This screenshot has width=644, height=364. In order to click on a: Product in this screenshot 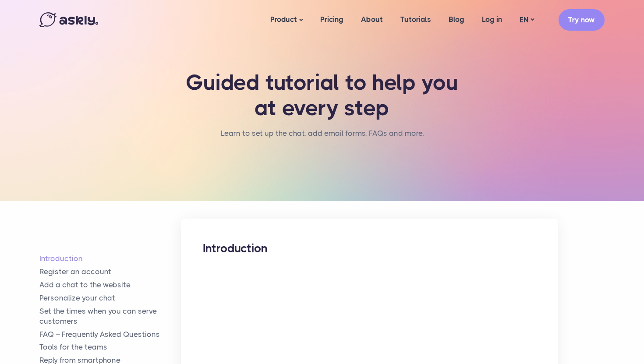, I will do `click(287, 19)`.